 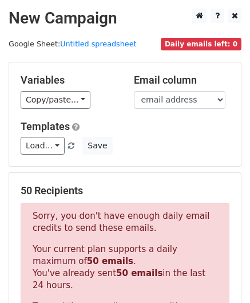 What do you see at coordinates (182, 80) in the screenshot?
I see `h5: Email column` at bounding box center [182, 80].